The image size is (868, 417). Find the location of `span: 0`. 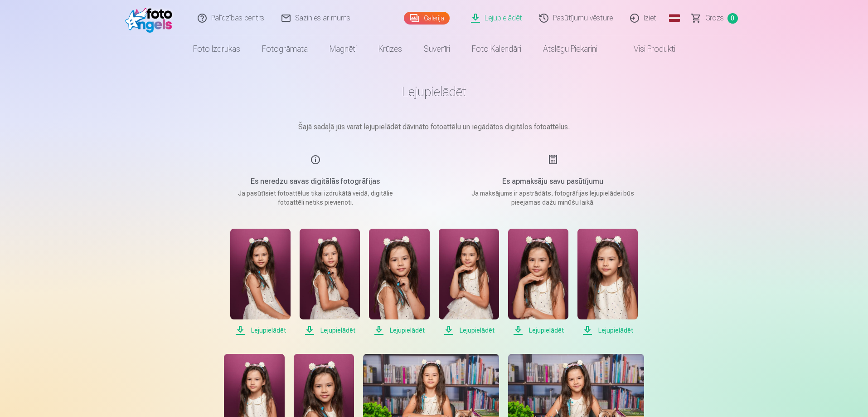

span: 0 is located at coordinates (732, 18).